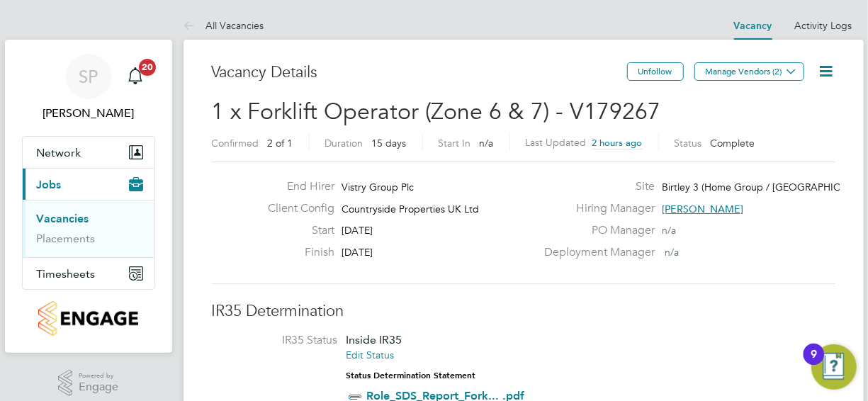 The image size is (868, 401). I want to click on span: Inside IR35, so click(374, 339).